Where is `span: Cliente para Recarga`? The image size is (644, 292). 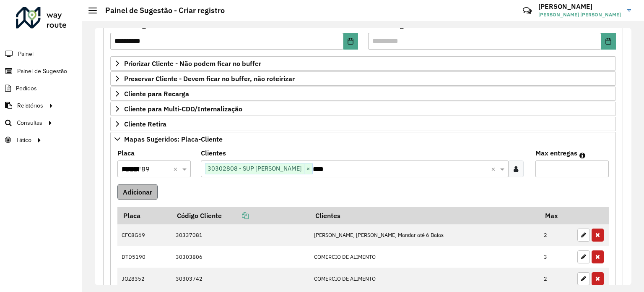 span: Cliente para Recarga is located at coordinates (156, 94).